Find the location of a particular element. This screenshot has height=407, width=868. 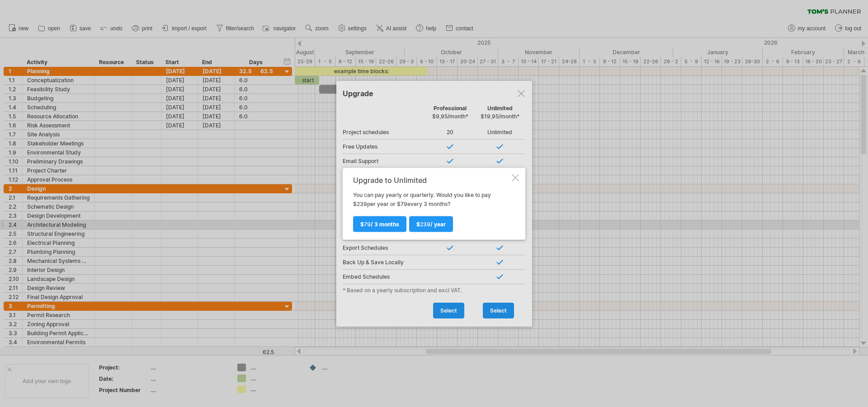

span: $ / 3 months is located at coordinates (379, 223).